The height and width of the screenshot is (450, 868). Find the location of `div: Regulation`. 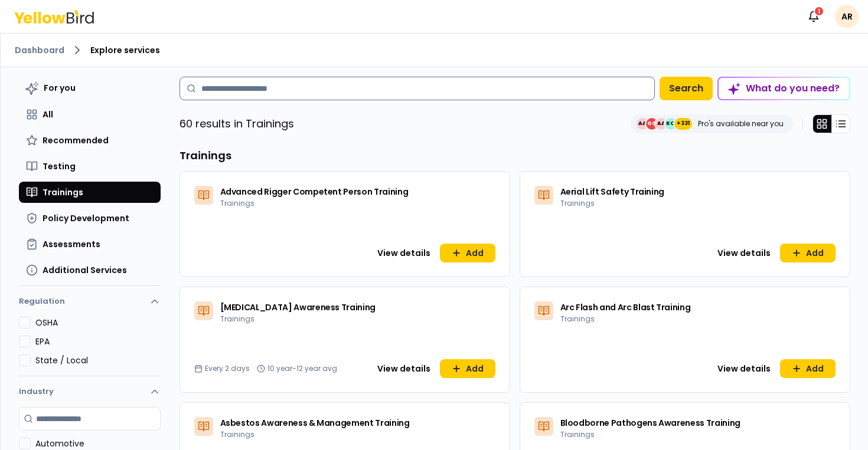

div: Regulation is located at coordinates (90, 346).